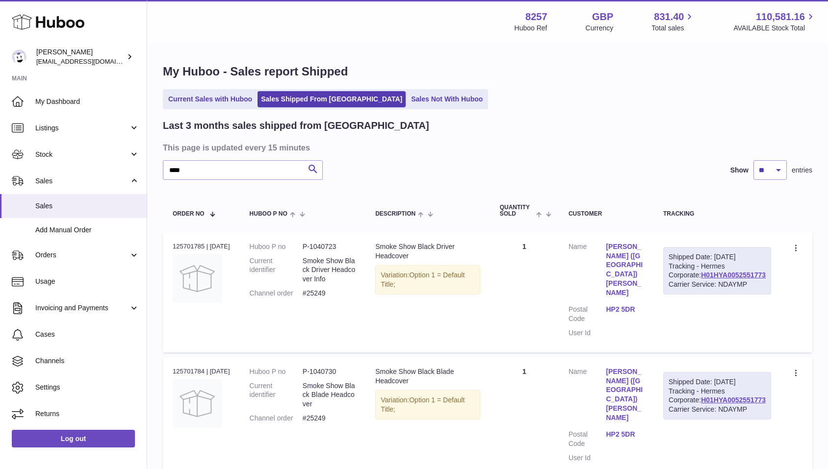 The width and height of the screenshot is (828, 469). What do you see at coordinates (188, 214) in the screenshot?
I see `span: Order No` at bounding box center [188, 214].